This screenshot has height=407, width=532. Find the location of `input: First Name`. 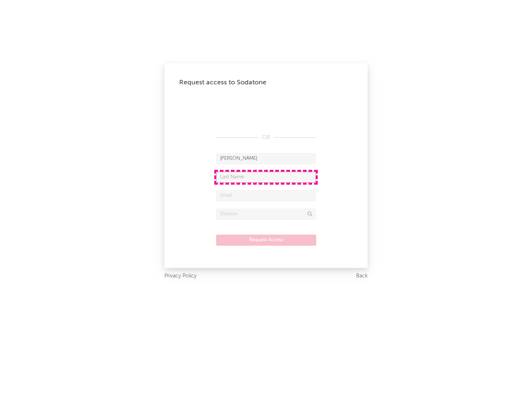

input: First Name is located at coordinates (266, 159).